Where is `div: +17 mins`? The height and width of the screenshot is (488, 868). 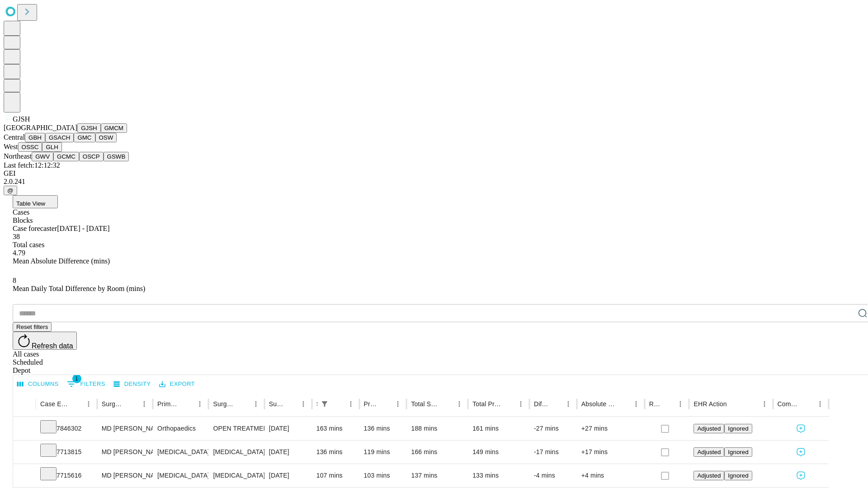 div: +17 mins is located at coordinates (611, 452).